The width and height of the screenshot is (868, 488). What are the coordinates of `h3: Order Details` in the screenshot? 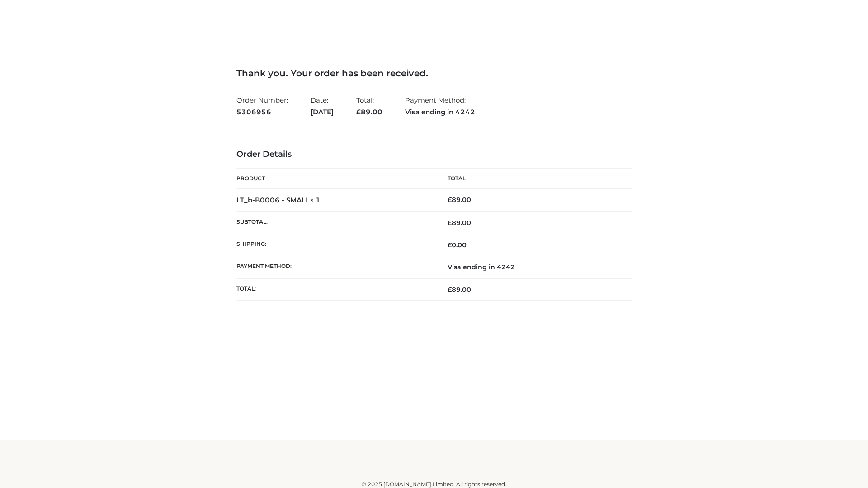 It's located at (434, 154).